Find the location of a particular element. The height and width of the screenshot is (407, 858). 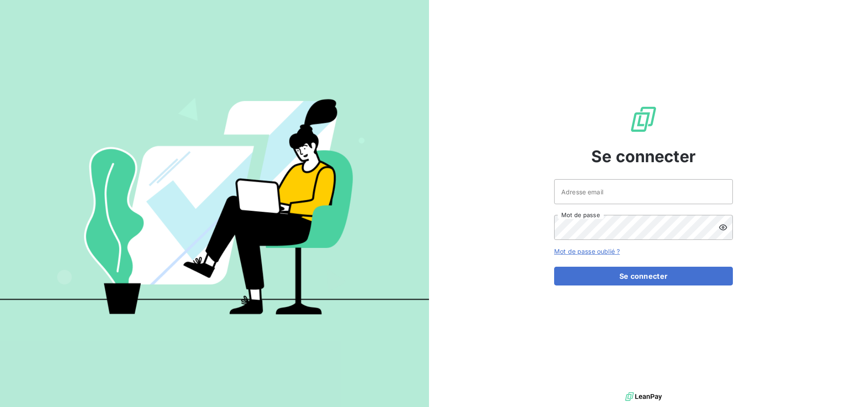

button: Se connecter is located at coordinates (643, 276).